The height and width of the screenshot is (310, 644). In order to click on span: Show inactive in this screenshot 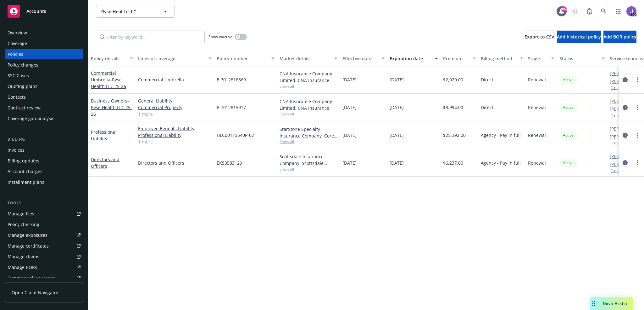, I will do `click(220, 37)`.